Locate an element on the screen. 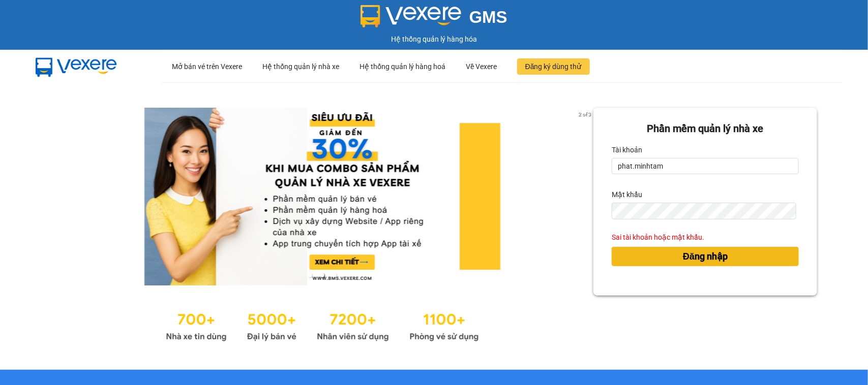  li: slide item 3 is located at coordinates (334, 276).